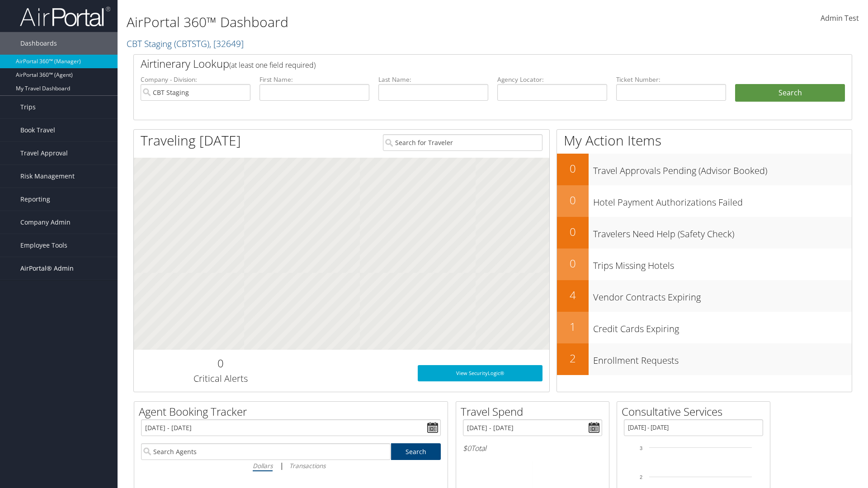 The image size is (868, 488). Describe the element at coordinates (535, 412) in the screenshot. I see `h2: Travel Spend` at that location.